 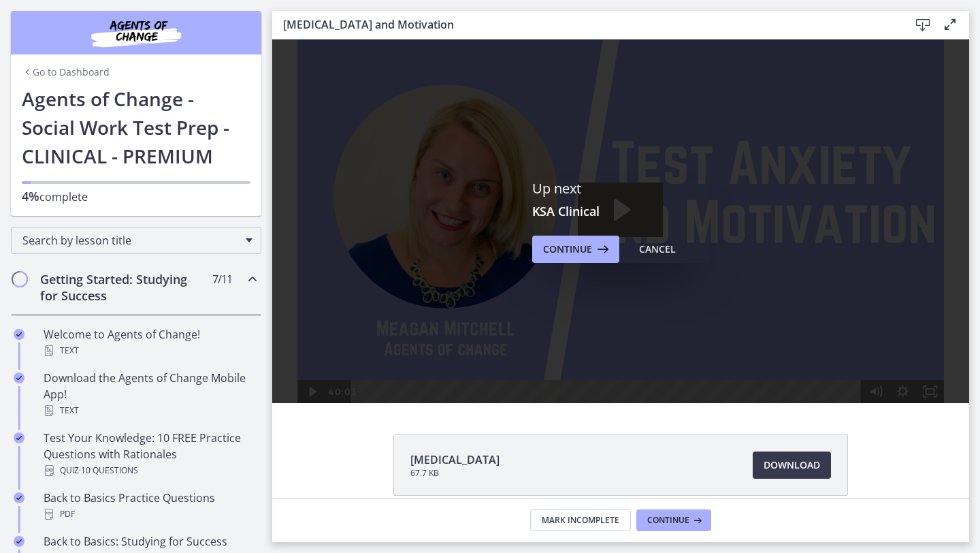 What do you see at coordinates (657, 249) in the screenshot?
I see `div: Cancel` at bounding box center [657, 249].